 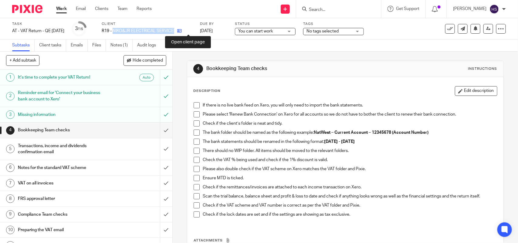 What do you see at coordinates (350, 187) in the screenshot?
I see `p: Check if the remittances/invoices are attached to each income transaction on Xero.` at bounding box center [350, 187].